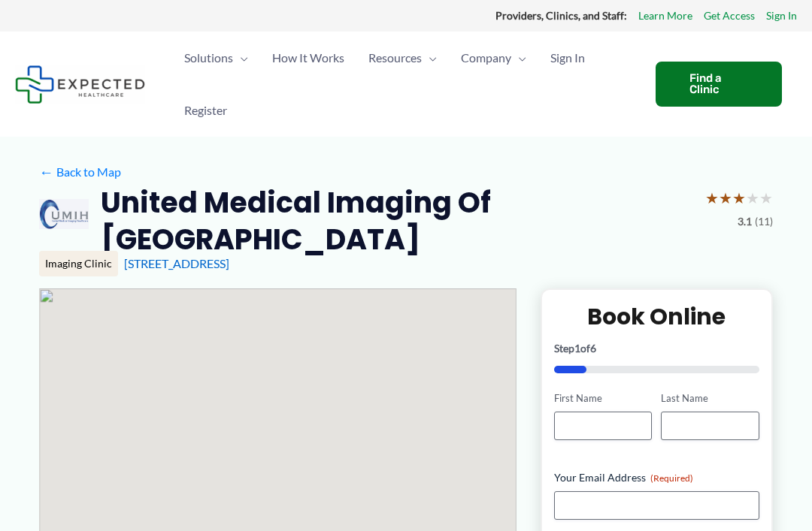 Image resolution: width=812 pixels, height=531 pixels. What do you see at coordinates (486, 58) in the screenshot?
I see `span: Company` at bounding box center [486, 58].